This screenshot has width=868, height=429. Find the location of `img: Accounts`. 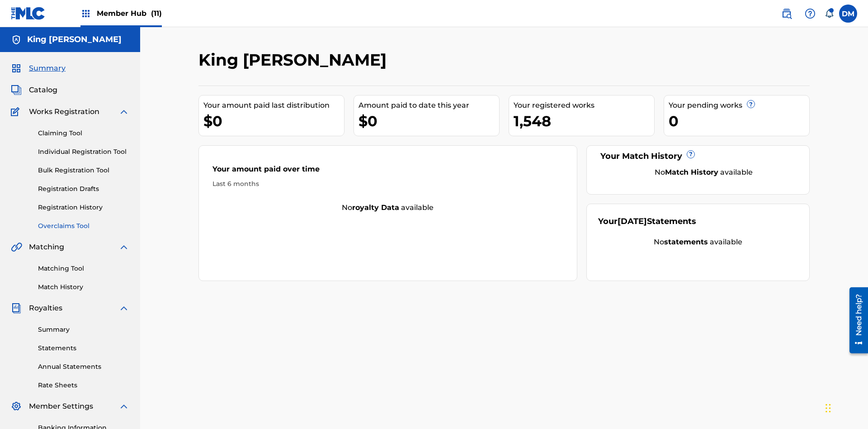

img: Accounts is located at coordinates (16, 40).